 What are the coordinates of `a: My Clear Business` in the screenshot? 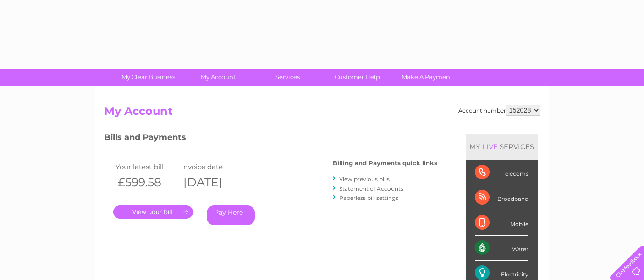 It's located at (148, 77).